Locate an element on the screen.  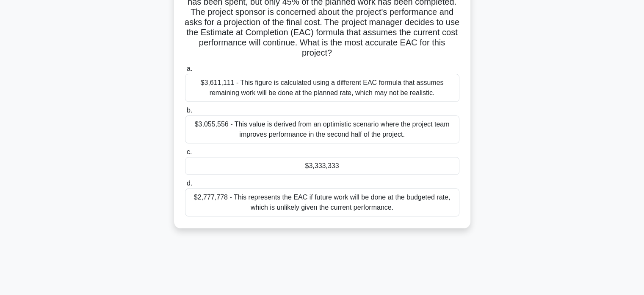
div: $3,333,333 is located at coordinates (322, 166).